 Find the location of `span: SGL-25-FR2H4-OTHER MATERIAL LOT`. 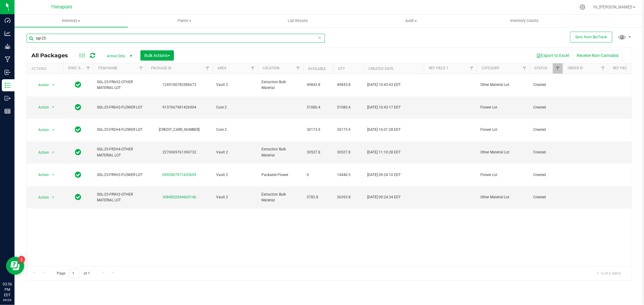

span: SGL-25-FR2H4-OTHER MATERIAL LOT is located at coordinates (120, 152).